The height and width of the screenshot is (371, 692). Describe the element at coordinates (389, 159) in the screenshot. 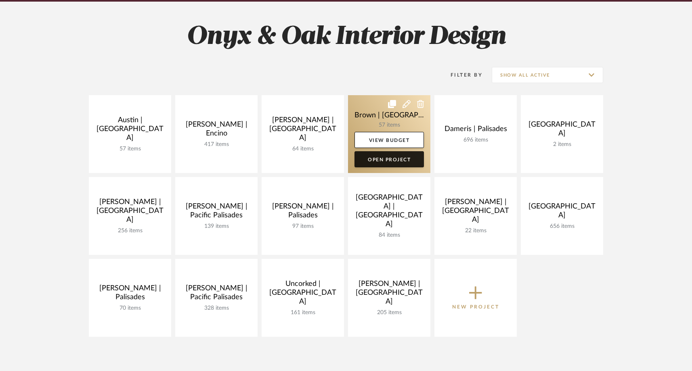

I see `a: Open Project` at that location.